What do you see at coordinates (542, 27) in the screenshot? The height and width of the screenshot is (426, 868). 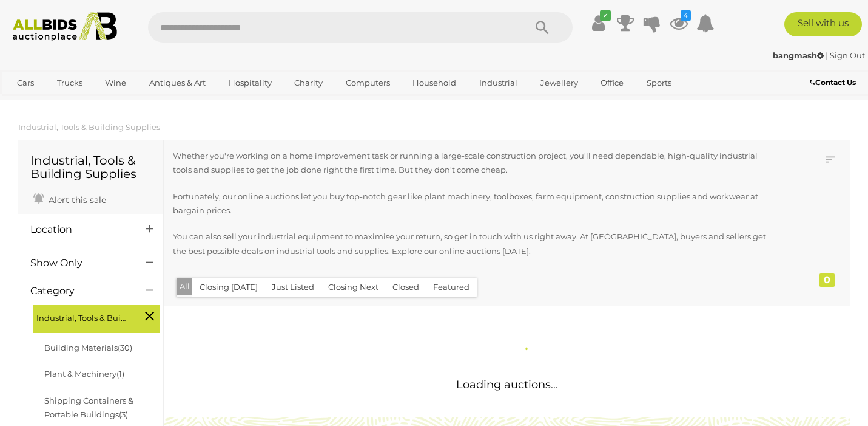 I see `button: Search` at bounding box center [542, 27].